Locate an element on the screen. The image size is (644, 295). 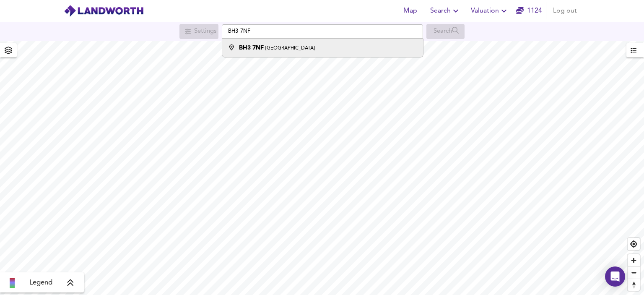
button: 1124 is located at coordinates (529, 11).